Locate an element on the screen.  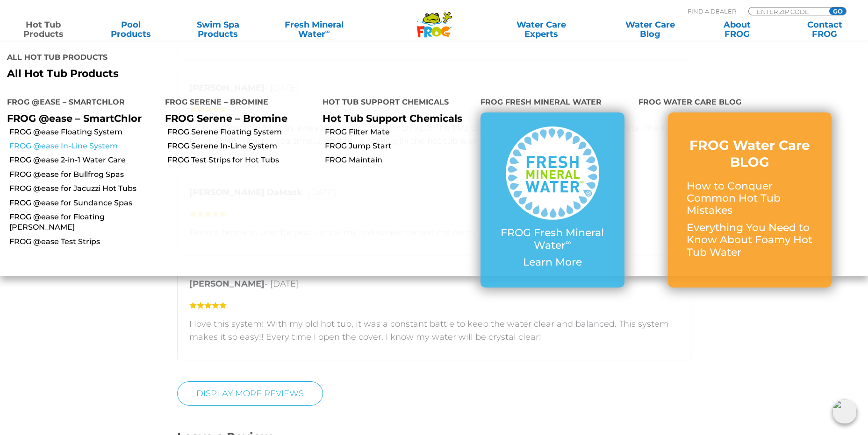
a: FROG Jump Start is located at coordinates (399, 147).